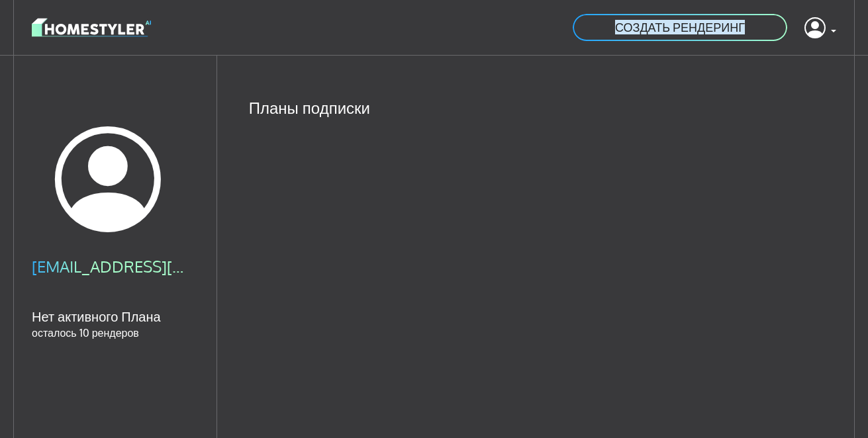 This screenshot has width=868, height=438. Describe the element at coordinates (92, 27) in the screenshot. I see `img: logo-3de290ba35641baa71223ecac5eacb59cb85b4c7fdf211dc9aaecaaee71ea2f8.svg` at that location.